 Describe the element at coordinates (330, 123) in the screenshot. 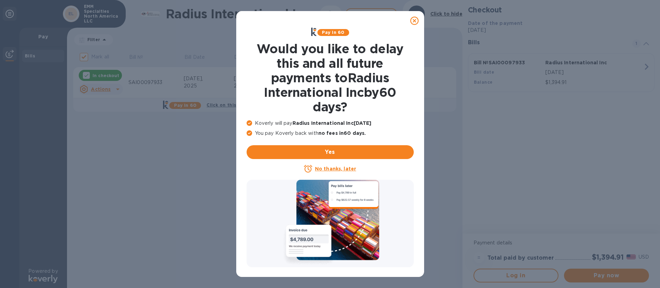

I see `p: Koverly will pay` at that location.